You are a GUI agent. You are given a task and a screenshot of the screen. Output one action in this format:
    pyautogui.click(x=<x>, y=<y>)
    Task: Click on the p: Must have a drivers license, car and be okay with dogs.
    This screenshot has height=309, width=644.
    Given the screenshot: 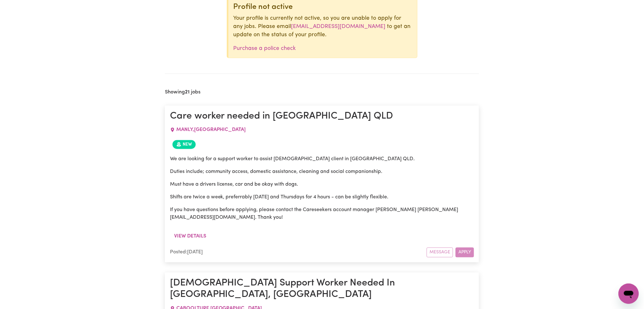 What is the action you would take?
    pyautogui.click(x=322, y=185)
    